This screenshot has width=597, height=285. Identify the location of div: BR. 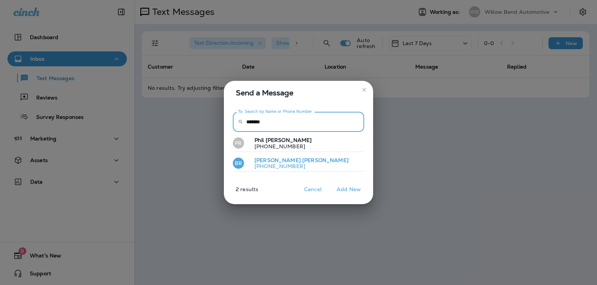
(238, 163).